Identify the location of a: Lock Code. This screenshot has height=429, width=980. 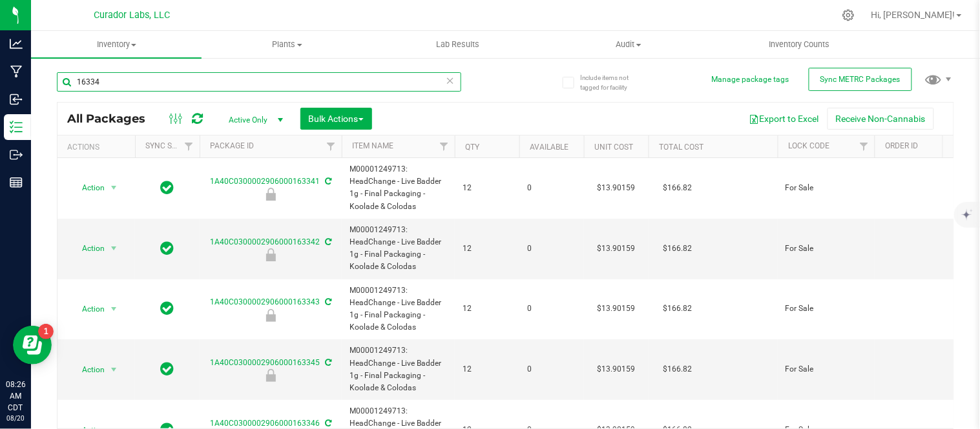
(809, 146).